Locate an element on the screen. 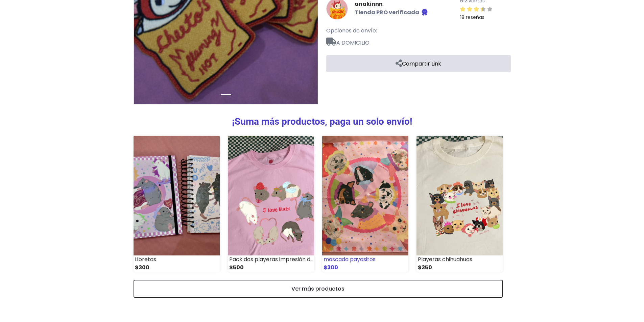 This screenshot has height=322, width=644. div: $350 is located at coordinates (459, 267).